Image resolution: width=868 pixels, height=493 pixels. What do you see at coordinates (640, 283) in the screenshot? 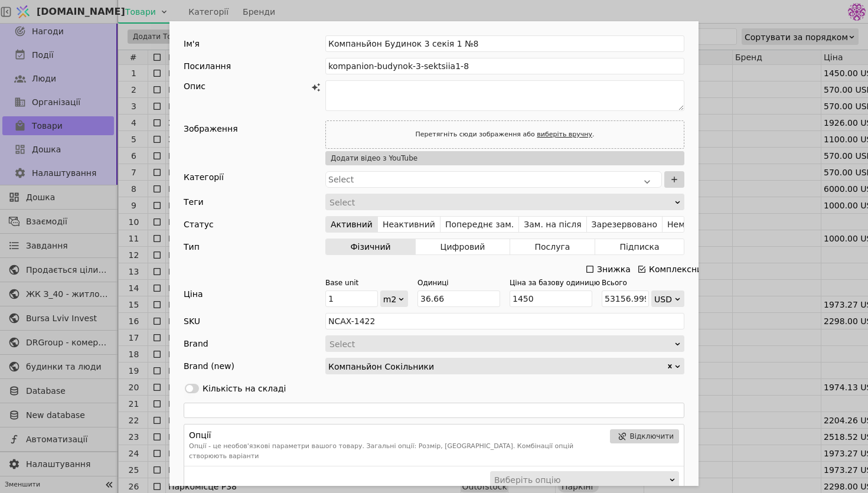
I see `div: Всього` at bounding box center [640, 283].